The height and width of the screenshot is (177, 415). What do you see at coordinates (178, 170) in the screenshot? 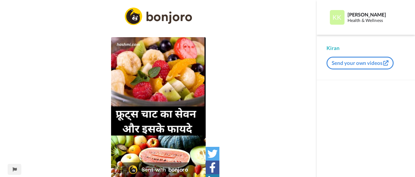
I see `div: bonjoro` at bounding box center [178, 170].